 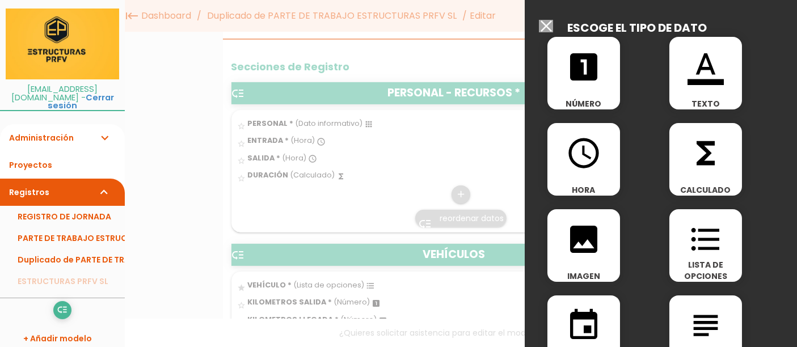 I want to click on span: TEXTO, so click(x=705, y=104).